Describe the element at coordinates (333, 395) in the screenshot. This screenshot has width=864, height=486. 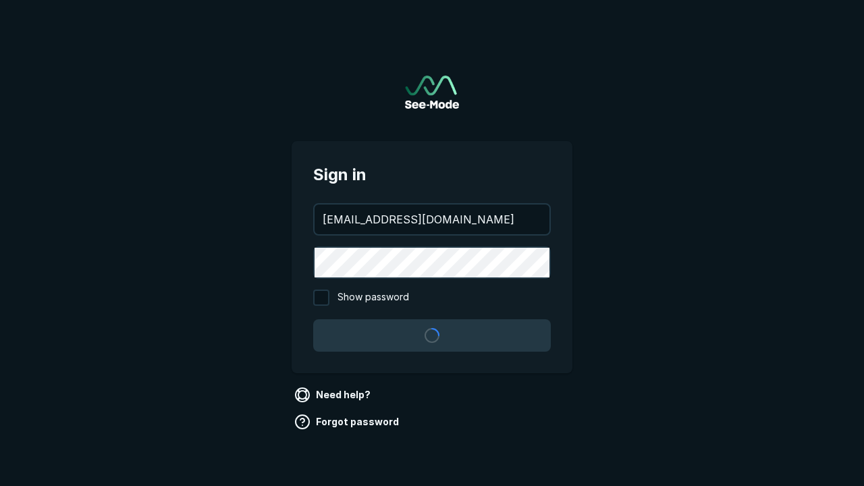
I see `a: Need help?` at that location.